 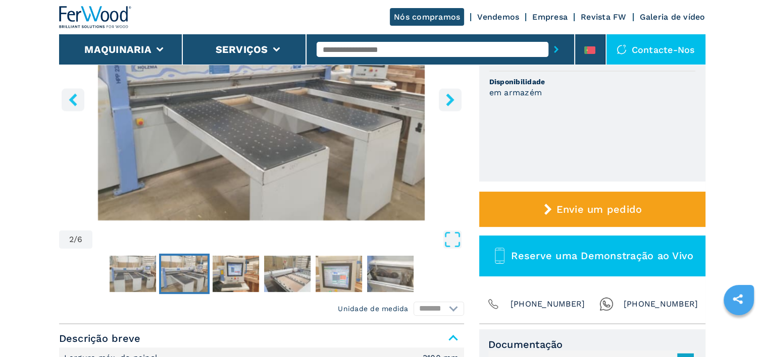 What do you see at coordinates (603, 17) in the screenshot?
I see `a: Revista FW` at bounding box center [603, 17].